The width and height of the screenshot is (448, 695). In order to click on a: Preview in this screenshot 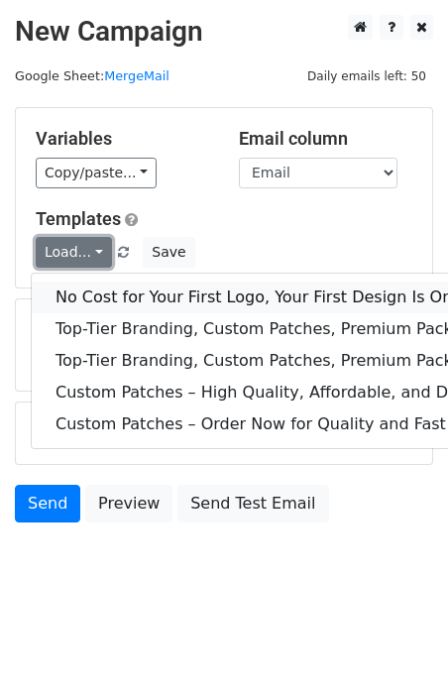, I will do `click(129, 504)`.